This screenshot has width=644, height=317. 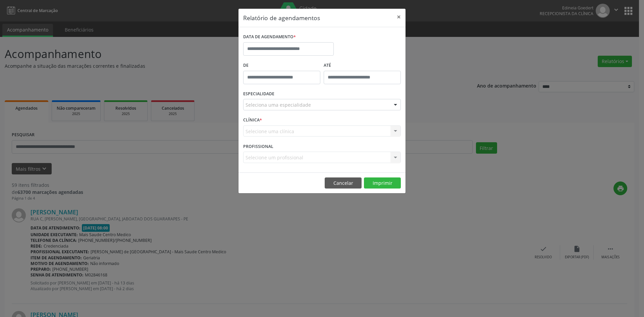 I want to click on label: CLÍNICA, so click(x=253, y=120).